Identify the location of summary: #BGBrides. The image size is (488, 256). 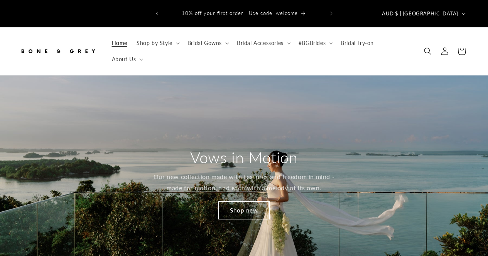
(315, 43).